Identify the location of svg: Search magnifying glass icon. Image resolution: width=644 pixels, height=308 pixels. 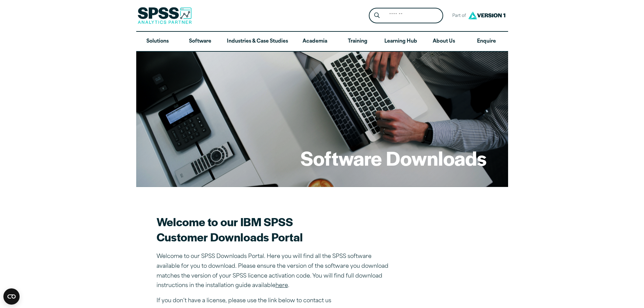
(377, 15).